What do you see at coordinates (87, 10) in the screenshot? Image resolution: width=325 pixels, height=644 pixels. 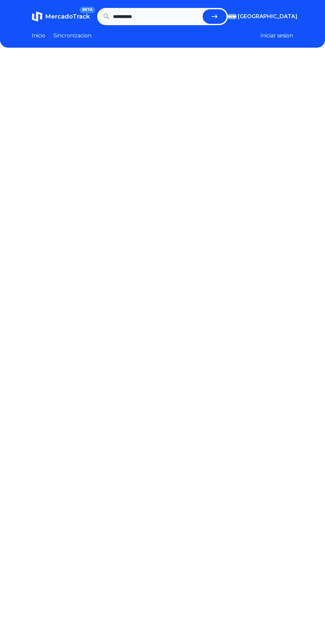 I see `span: BETA` at bounding box center [87, 10].